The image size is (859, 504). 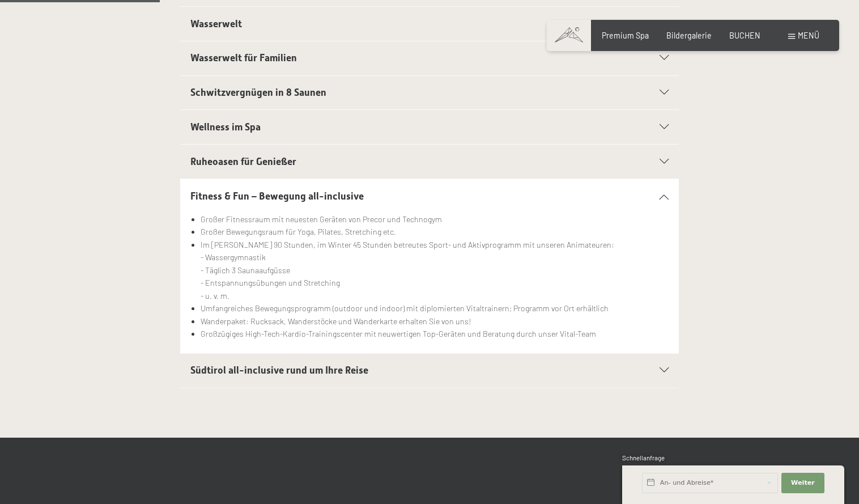 I want to click on li: Großer Fitnessraum mit neuesten Geräten von Precor und Technogym, so click(x=434, y=219).